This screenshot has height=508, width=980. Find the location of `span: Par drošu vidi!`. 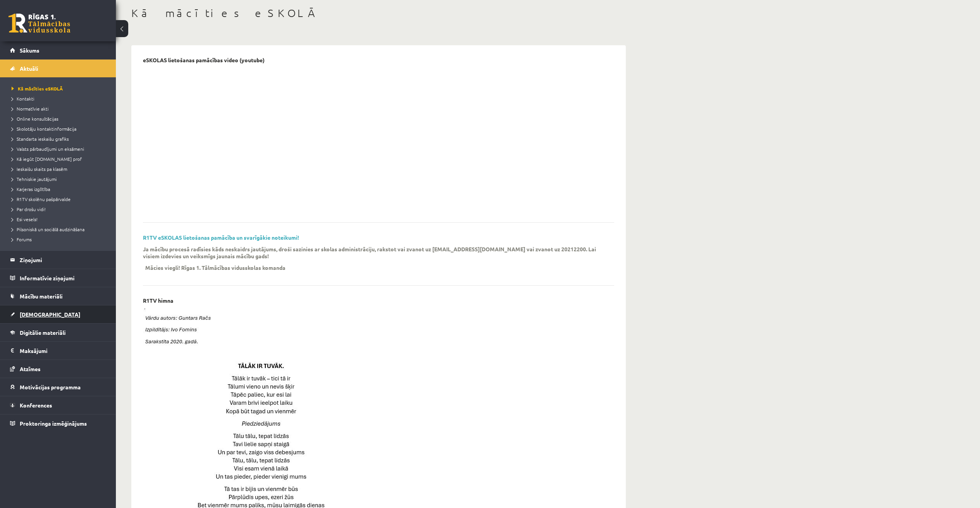

span: Par drošu vidi! is located at coordinates (29, 209).